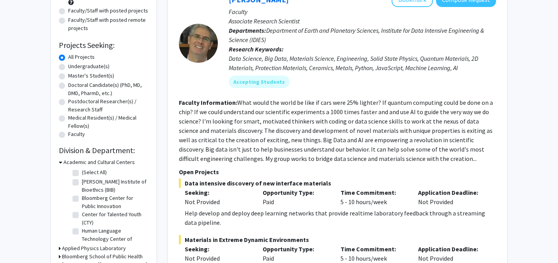 The width and height of the screenshot is (558, 263). Describe the element at coordinates (108, 106) in the screenshot. I see `label: Postdoctoral Researcher(s) / Research Staff` at that location.